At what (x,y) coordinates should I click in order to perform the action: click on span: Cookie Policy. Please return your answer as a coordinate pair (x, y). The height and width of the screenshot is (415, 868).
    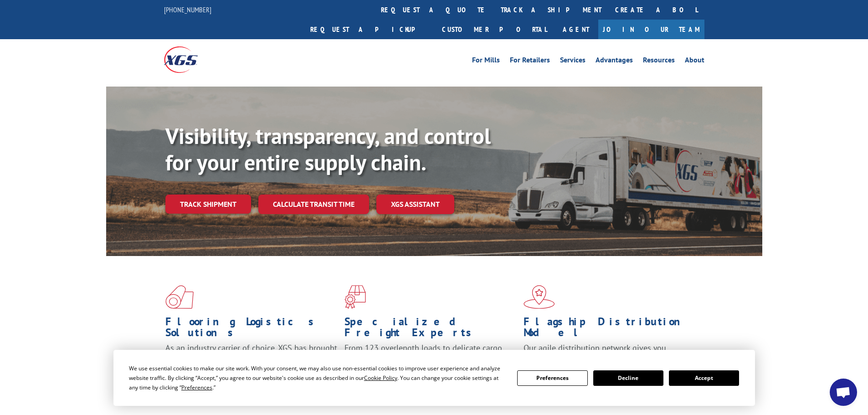
    Looking at the image, I should click on (381, 377).